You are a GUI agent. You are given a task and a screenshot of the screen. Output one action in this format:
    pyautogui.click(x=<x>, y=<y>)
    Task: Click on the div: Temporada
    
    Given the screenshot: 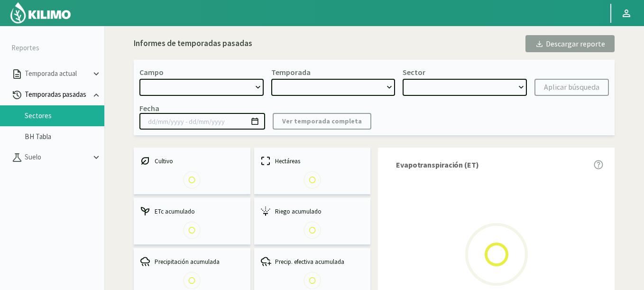 What is the action you would take?
    pyautogui.click(x=291, y=72)
    